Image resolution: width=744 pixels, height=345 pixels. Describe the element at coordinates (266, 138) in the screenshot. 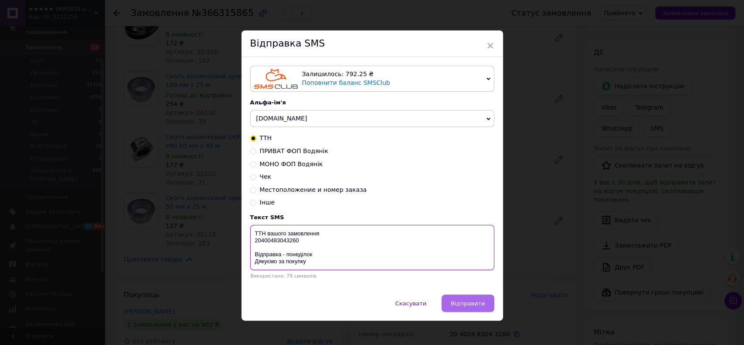

I see `span: ТТН` at that location.